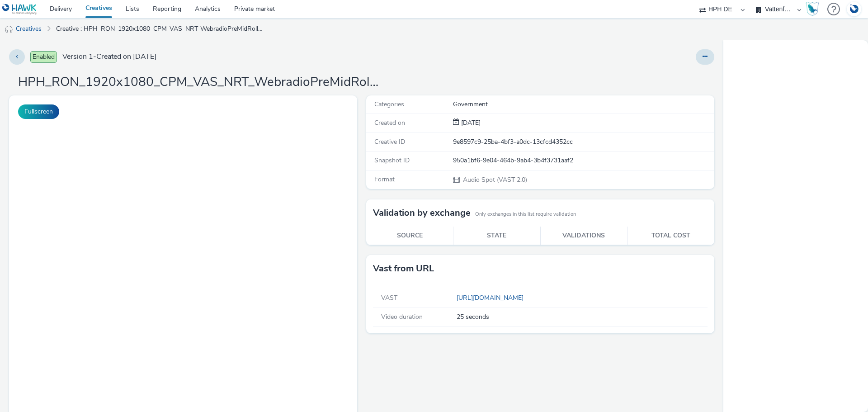  I want to click on span: Categories, so click(389, 104).